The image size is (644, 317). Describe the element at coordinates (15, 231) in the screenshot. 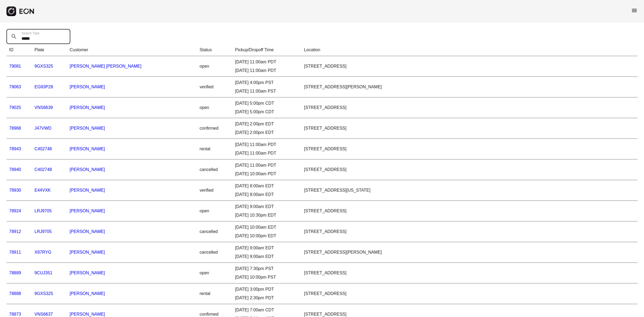

I see `a: 78912` at that location.